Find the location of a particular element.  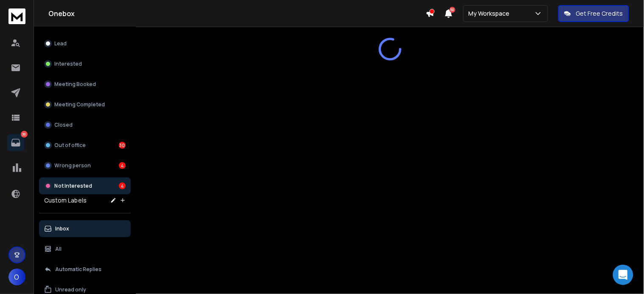

button: Interested is located at coordinates (85, 64).